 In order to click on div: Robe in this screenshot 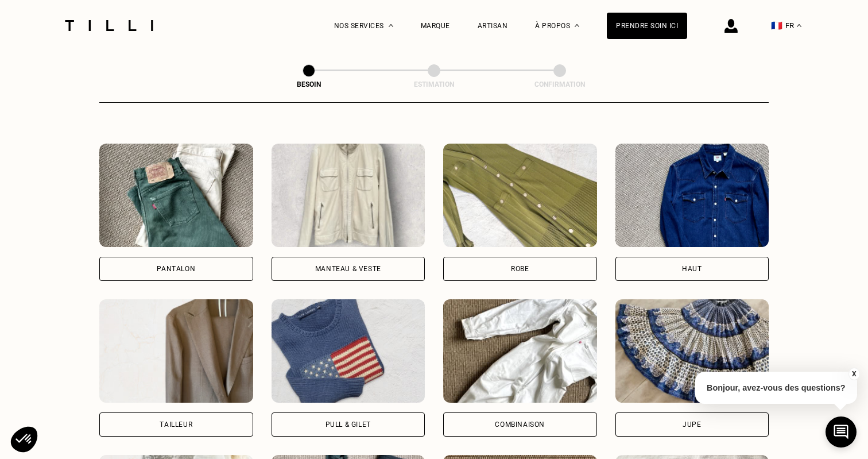, I will do `click(520, 269)`.